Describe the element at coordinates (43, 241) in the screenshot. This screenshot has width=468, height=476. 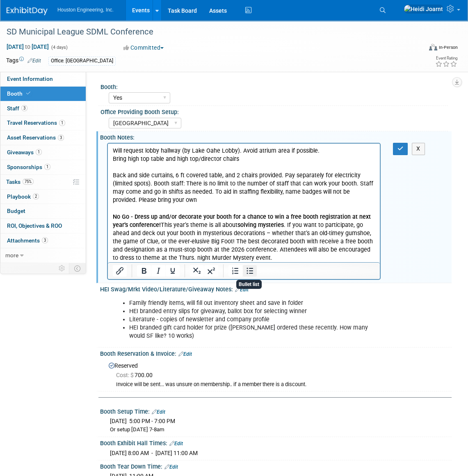
I see `a: Attachments3` at that location.